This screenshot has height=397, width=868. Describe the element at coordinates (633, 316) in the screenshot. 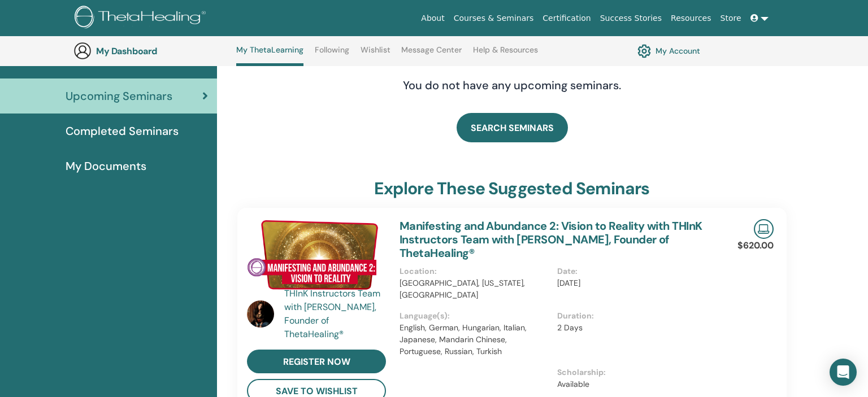

I see `p: Duration :` at that location.